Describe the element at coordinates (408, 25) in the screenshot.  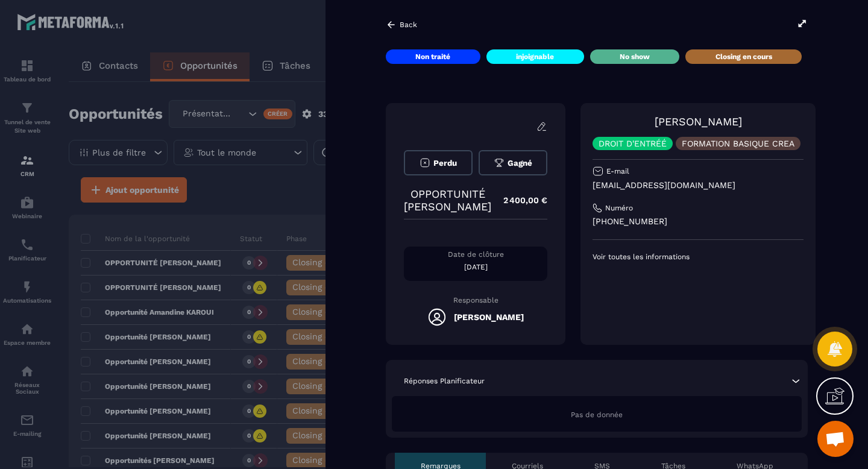
I see `p: Back` at that location.